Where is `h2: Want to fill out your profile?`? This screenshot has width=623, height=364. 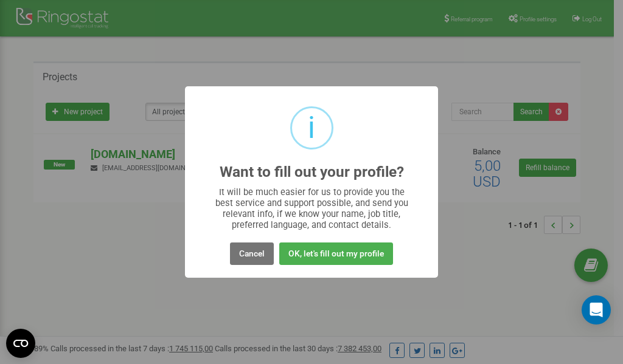
h2: Want to fill out your profile? is located at coordinates (312, 172).